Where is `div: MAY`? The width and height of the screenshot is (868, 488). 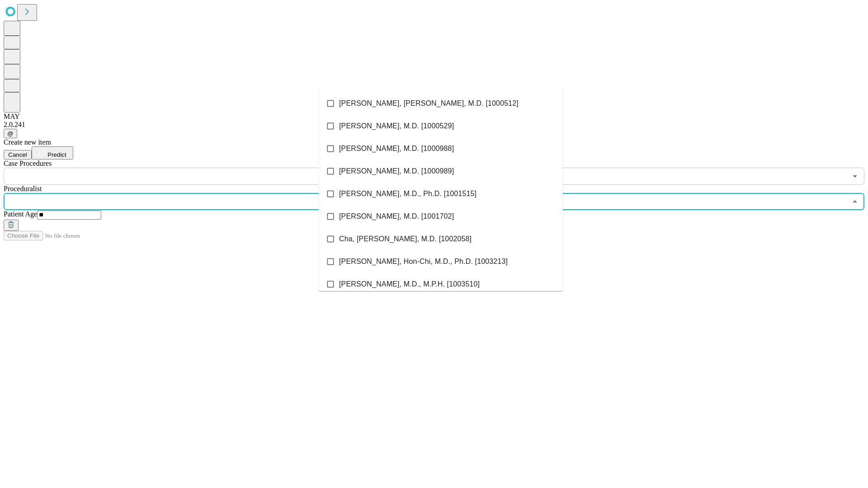 div: MAY is located at coordinates (434, 117).